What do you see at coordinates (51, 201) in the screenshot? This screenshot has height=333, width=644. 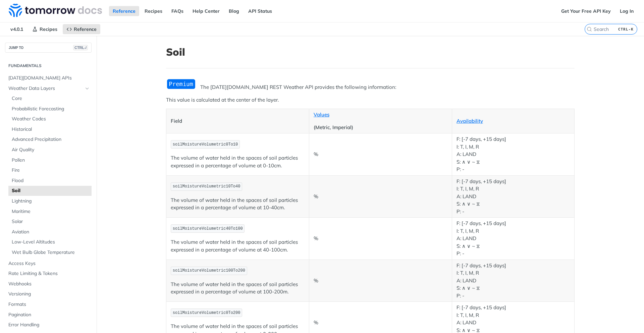 I see `span: Lightning` at bounding box center [51, 201].